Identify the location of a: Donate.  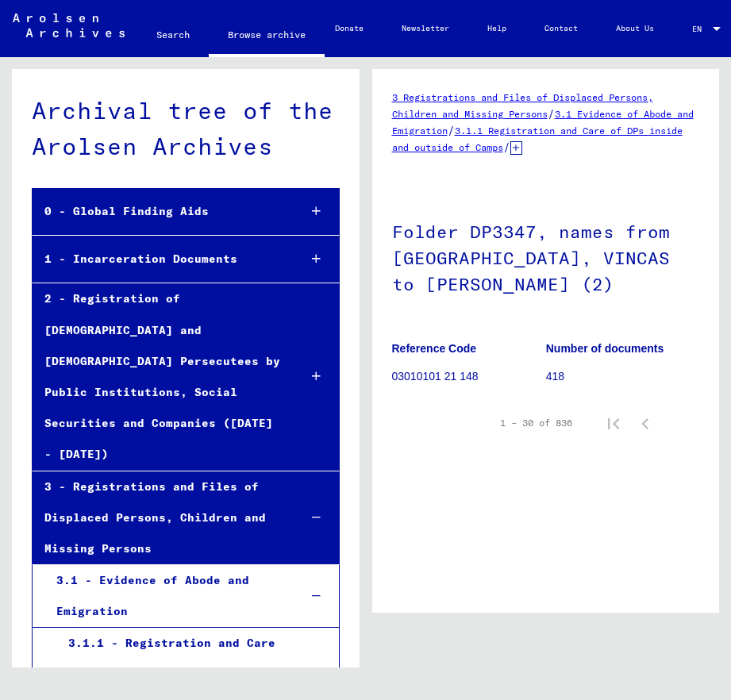
(349, 28).